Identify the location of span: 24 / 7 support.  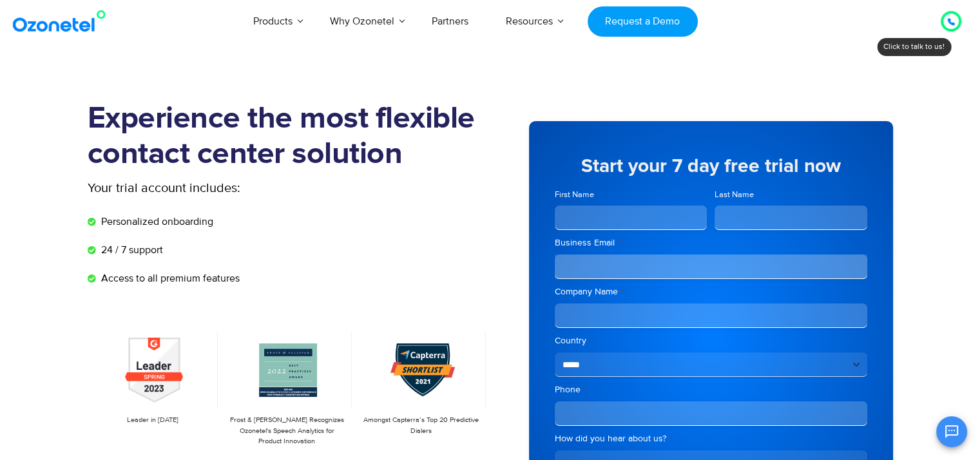
(130, 250).